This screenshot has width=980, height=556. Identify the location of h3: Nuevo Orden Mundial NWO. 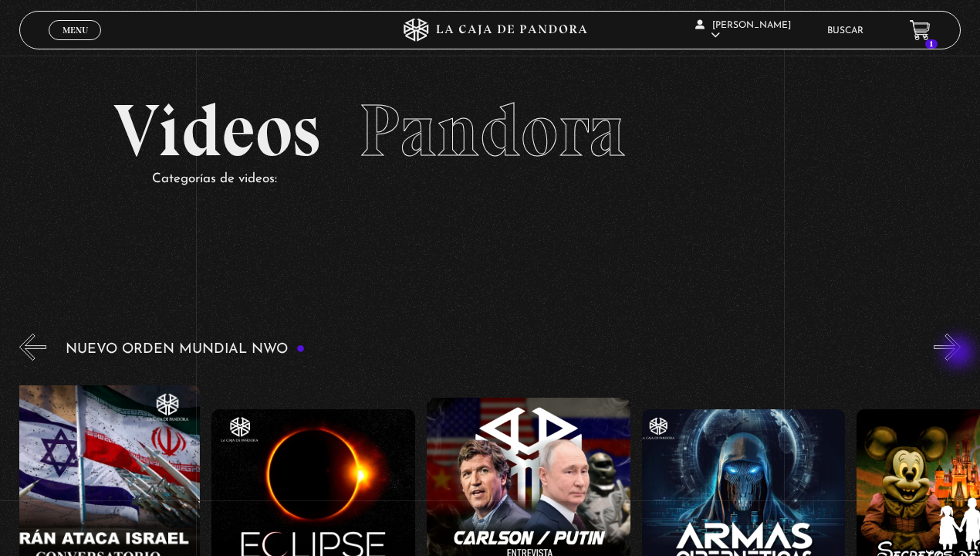
(185, 349).